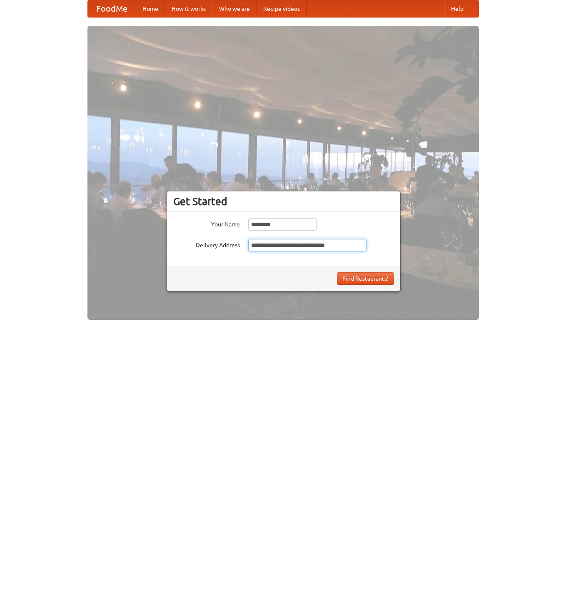  Describe the element at coordinates (150, 9) in the screenshot. I see `a: Home` at that location.